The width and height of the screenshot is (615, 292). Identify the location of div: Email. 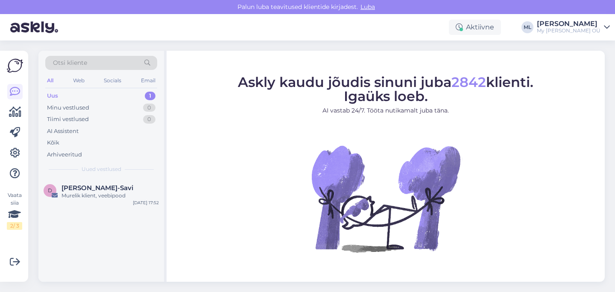
(148, 81).